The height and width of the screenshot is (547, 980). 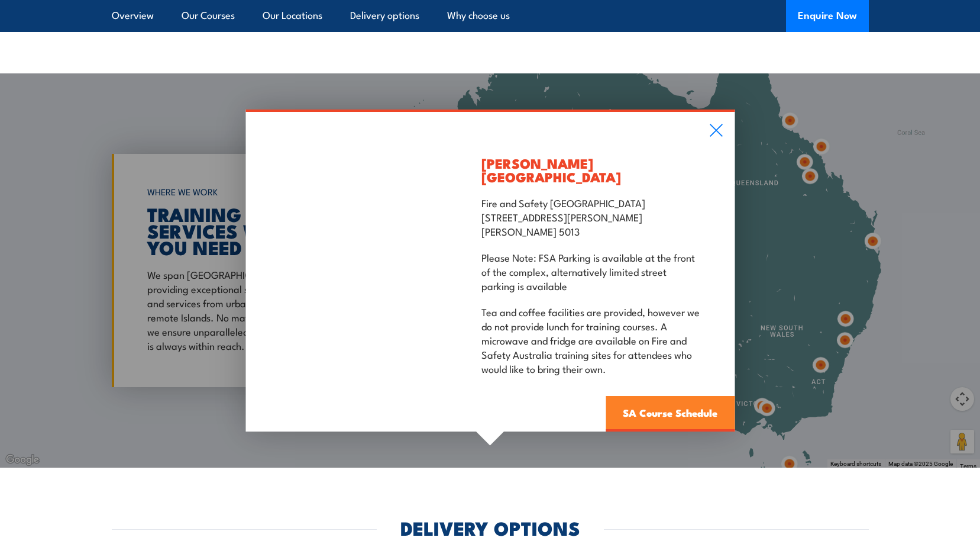 What do you see at coordinates (490, 527) in the screenshot?
I see `h2: DELIVERY OPTIONS` at bounding box center [490, 527].